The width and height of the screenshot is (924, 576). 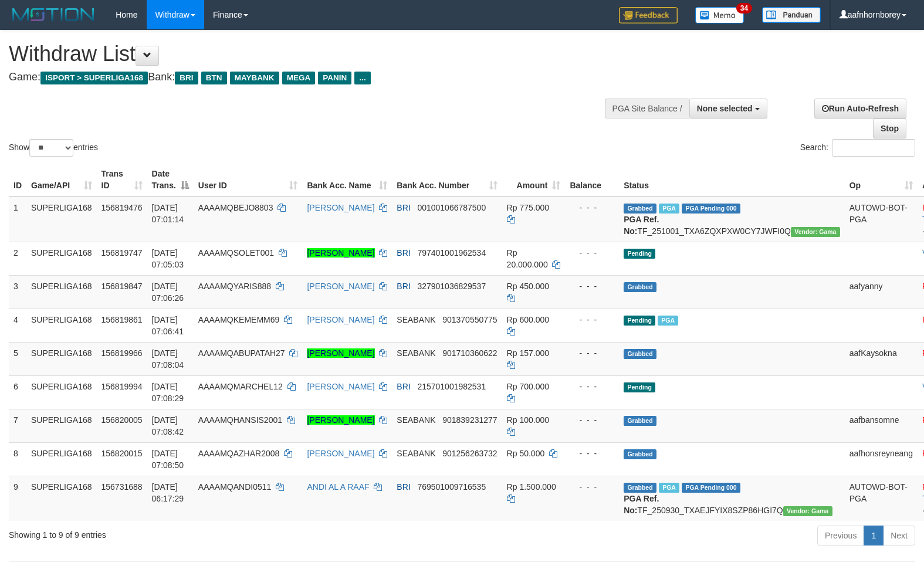 What do you see at coordinates (234, 487) in the screenshot?
I see `span: AAAAMQANDI0511` at bounding box center [234, 487].